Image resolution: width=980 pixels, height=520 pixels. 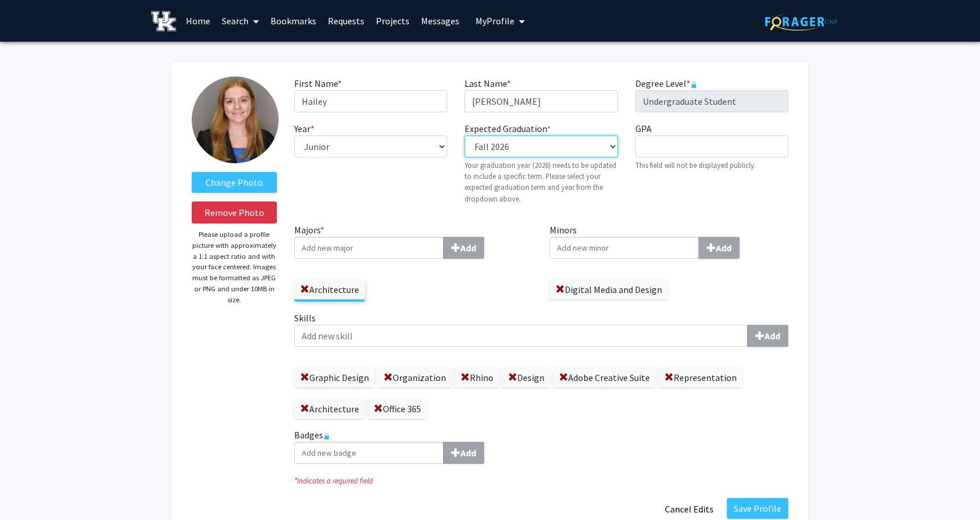 I want to click on a: Messages, so click(x=440, y=21).